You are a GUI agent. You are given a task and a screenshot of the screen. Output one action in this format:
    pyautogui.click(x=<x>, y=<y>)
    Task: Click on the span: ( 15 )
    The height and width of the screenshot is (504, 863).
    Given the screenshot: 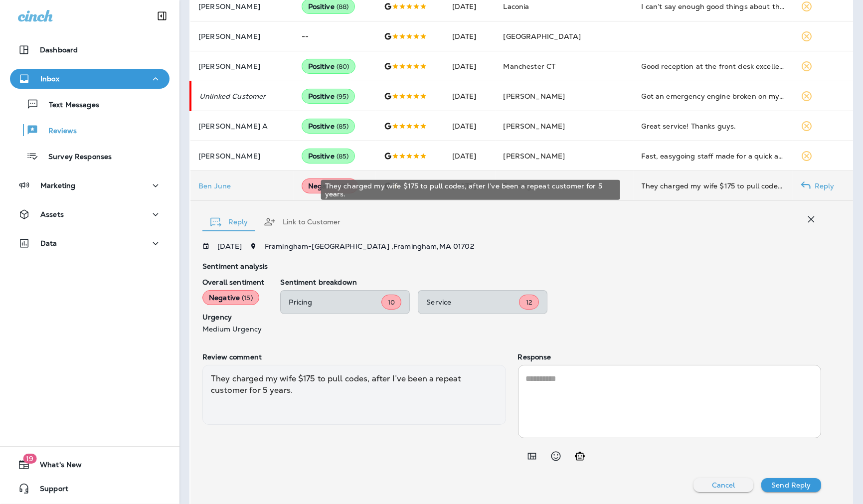 What is the action you would take?
    pyautogui.click(x=247, y=298)
    